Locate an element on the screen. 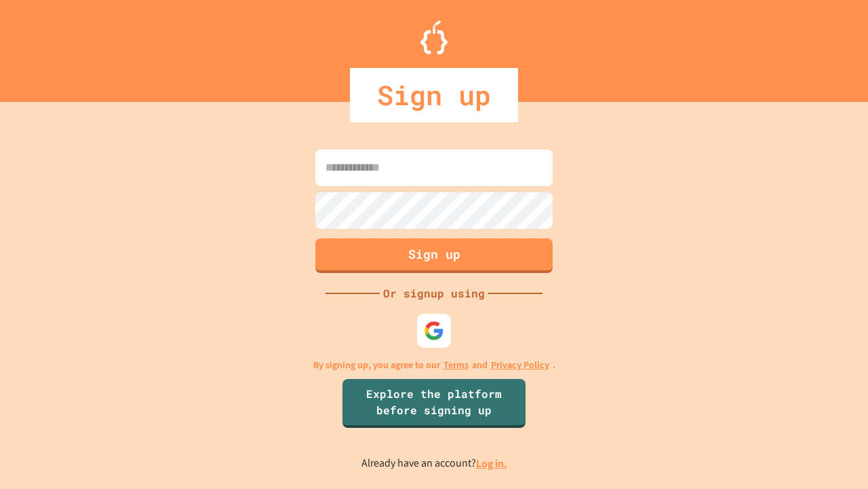 The image size is (868, 489). p: Already have an account? is located at coordinates (434, 463).